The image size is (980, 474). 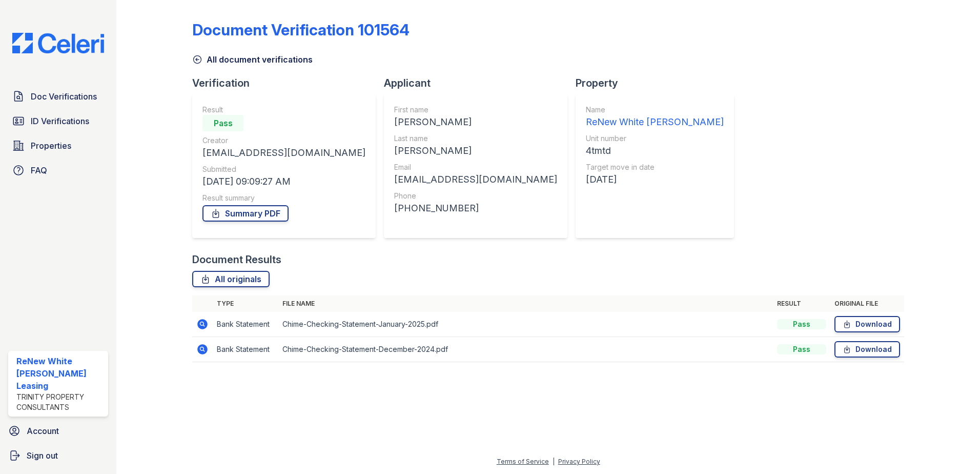 I want to click on div: Name, so click(x=654, y=110).